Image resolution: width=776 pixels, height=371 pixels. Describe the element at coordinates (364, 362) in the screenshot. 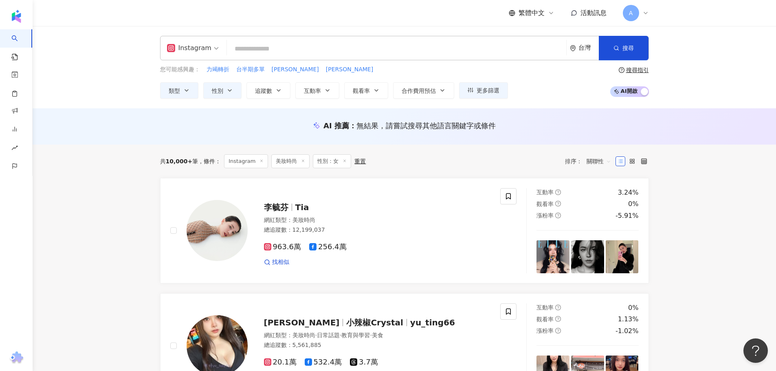

I see `span: 3.7萬` at that location.